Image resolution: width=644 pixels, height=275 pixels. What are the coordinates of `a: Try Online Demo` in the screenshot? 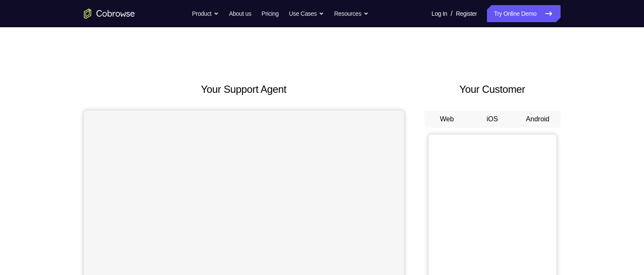 It's located at (523, 14).